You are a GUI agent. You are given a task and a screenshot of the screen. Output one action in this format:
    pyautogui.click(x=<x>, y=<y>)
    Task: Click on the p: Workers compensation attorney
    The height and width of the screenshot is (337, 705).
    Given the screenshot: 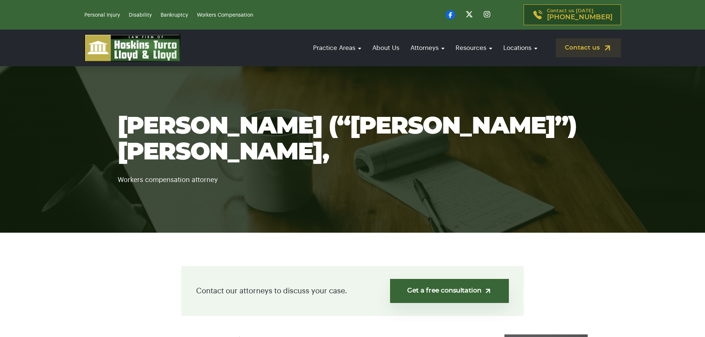 What is the action you would take?
    pyautogui.click(x=353, y=175)
    